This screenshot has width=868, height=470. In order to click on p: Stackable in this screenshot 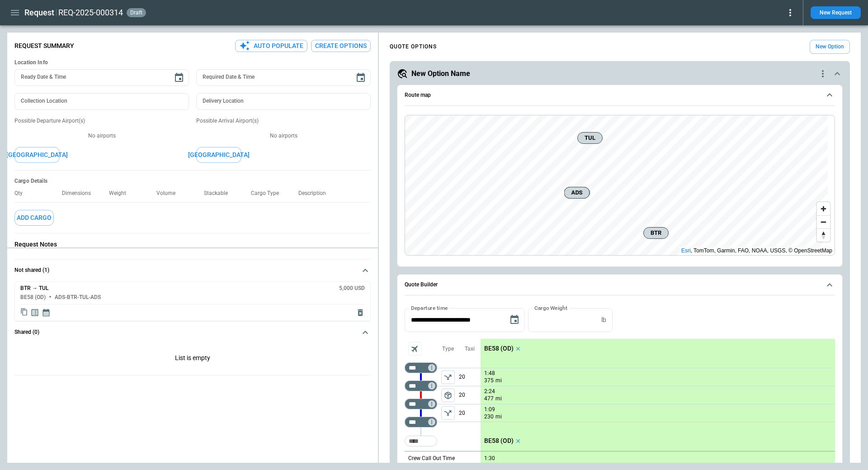, I will do `click(220, 193)`.